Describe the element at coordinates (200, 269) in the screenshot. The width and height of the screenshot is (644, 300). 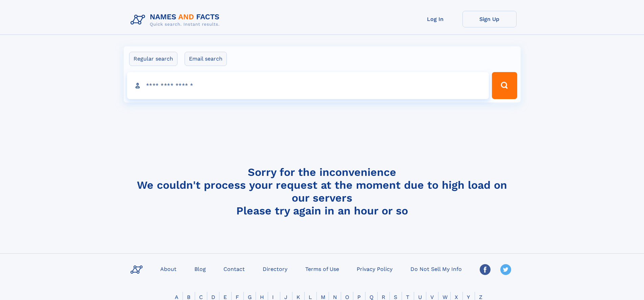
I see `a: Blog` at that location.